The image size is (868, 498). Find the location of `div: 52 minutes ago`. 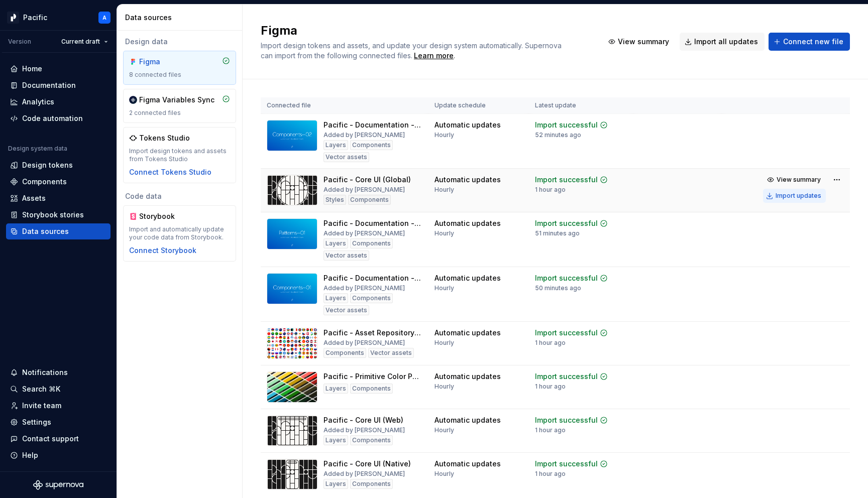

div: 52 minutes ago is located at coordinates (558, 135).